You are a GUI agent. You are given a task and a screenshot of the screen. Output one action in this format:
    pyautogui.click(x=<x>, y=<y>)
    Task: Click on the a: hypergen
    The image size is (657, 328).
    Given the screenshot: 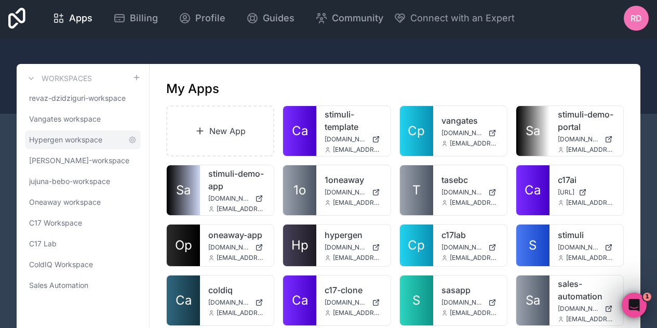 What is the action you would take?
    pyautogui.click(x=353, y=235)
    